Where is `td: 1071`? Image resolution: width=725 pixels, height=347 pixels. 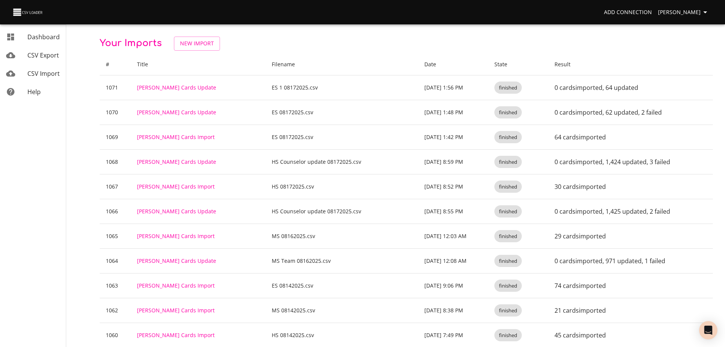
td: 1071 is located at coordinates (115, 87).